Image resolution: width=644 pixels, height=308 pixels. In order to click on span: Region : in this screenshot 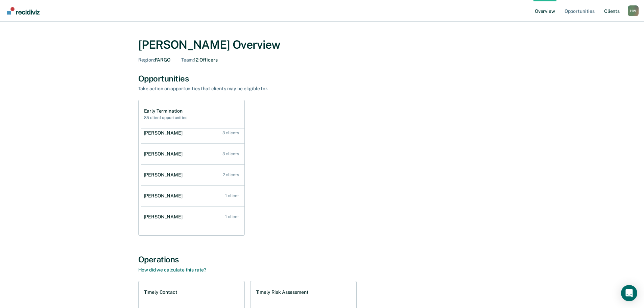, I will do `click(146, 60)`.